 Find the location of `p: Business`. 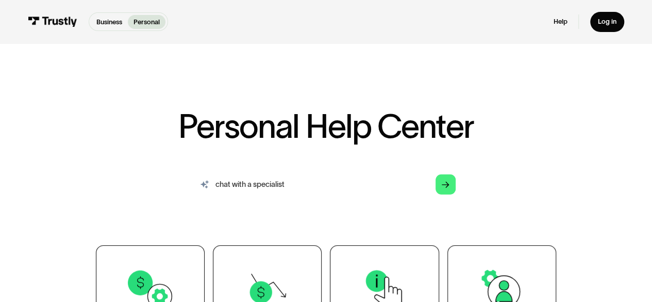

p: Business is located at coordinates (109, 22).